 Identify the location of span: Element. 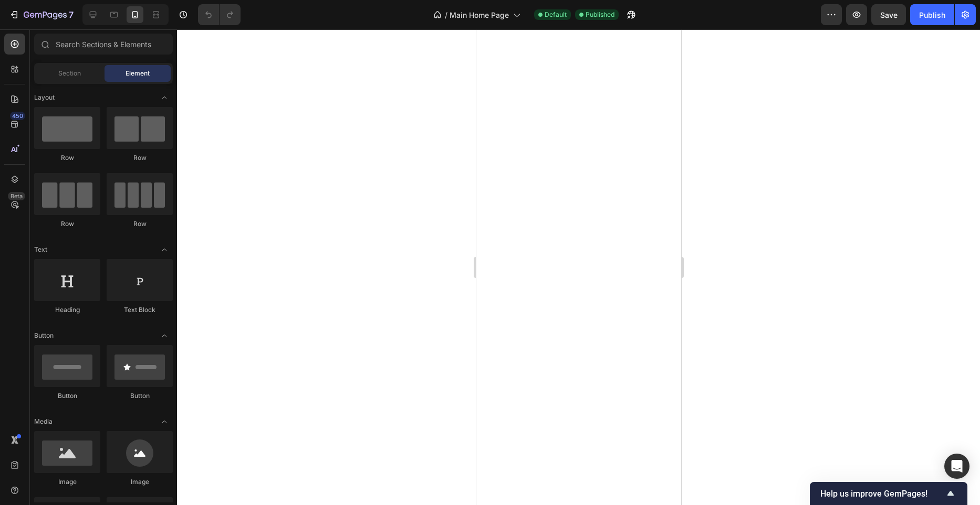
(138, 73).